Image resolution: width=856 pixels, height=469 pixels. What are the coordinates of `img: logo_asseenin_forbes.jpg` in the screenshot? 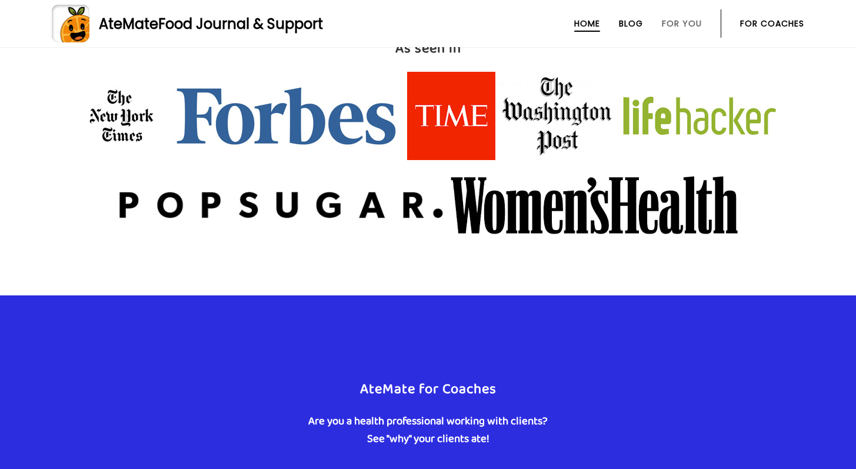 It's located at (286, 116).